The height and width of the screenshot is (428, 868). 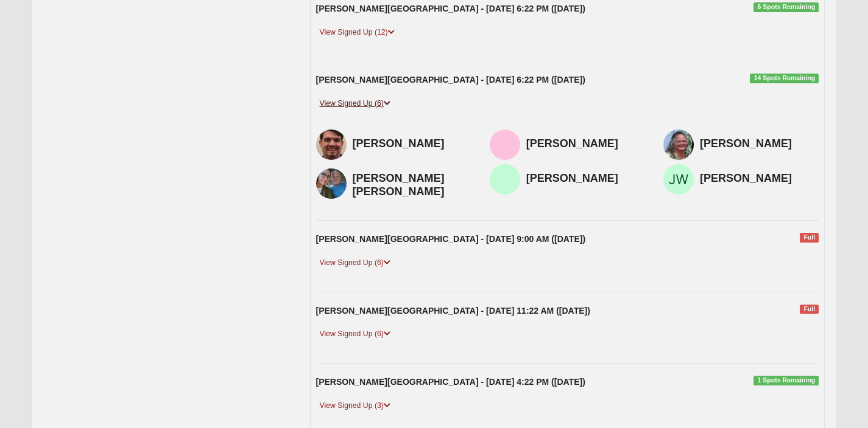 What do you see at coordinates (332, 145) in the screenshot?
I see `img: Jonathan Tekell` at bounding box center [332, 145].